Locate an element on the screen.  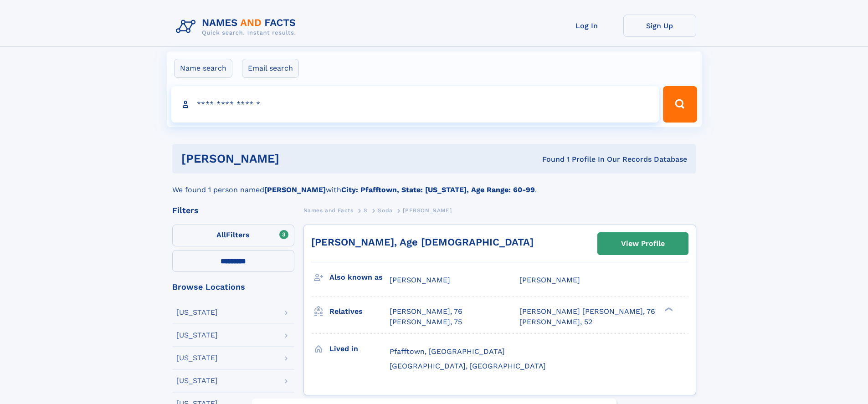
div: Filters is located at coordinates (233, 211).